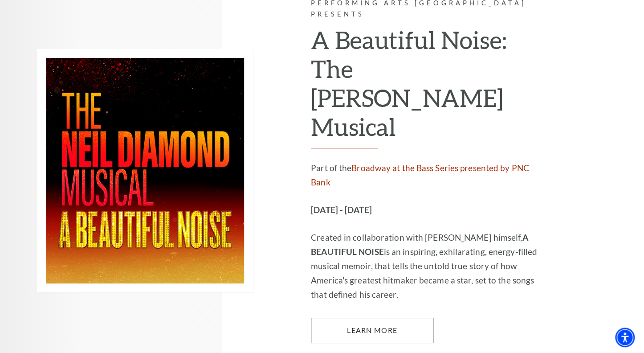  I want to click on strong: A BEAUTIFUL NOISE, so click(419, 244).